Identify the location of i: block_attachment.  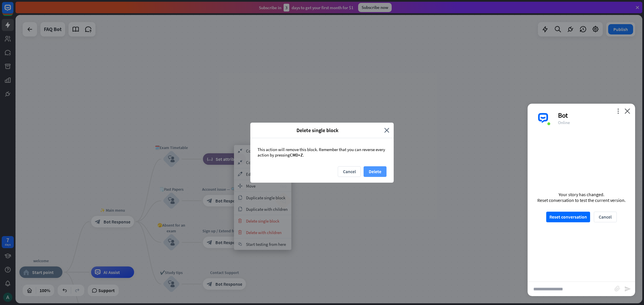
(617, 288).